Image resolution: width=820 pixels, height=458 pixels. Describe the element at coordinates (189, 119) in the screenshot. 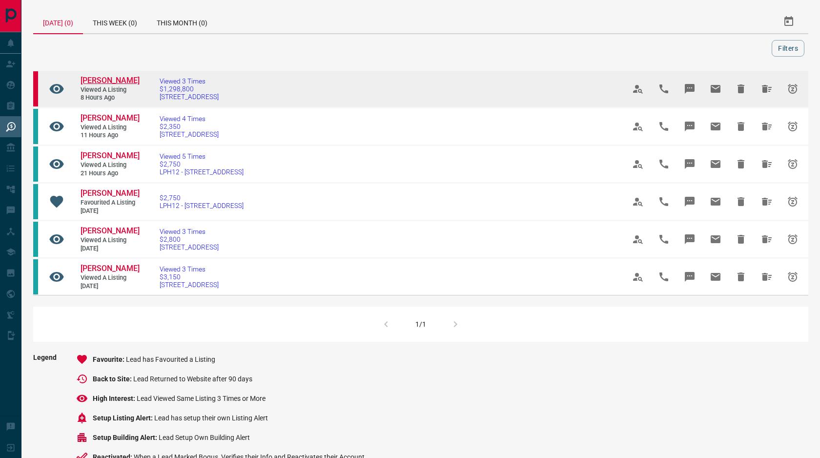

I see `span: Viewed 4 Times` at that location.